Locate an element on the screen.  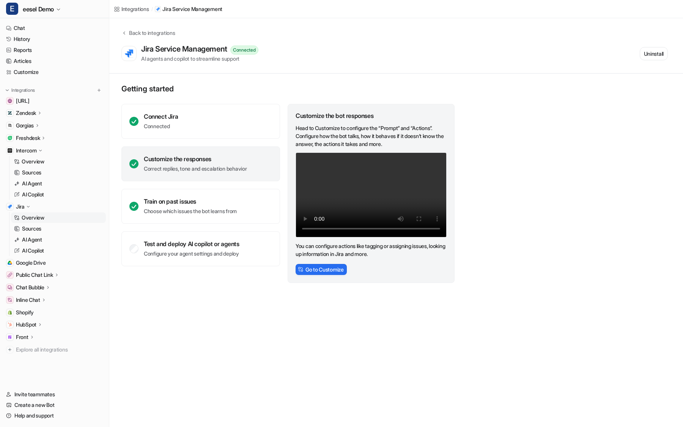
img: Inline Chat is located at coordinates (10, 300).